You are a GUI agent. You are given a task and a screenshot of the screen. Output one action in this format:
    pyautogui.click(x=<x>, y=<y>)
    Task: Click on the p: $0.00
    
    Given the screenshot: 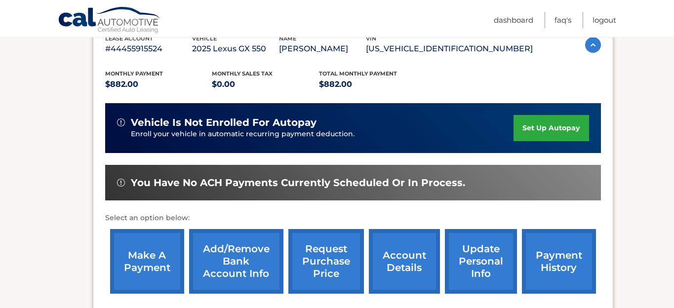 What is the action you would take?
    pyautogui.click(x=265, y=84)
    